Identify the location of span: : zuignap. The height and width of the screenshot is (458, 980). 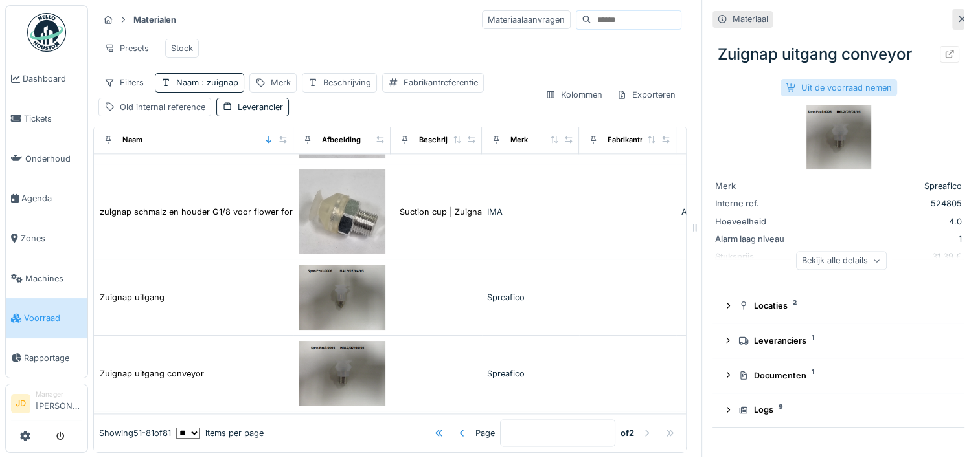
(218, 82).